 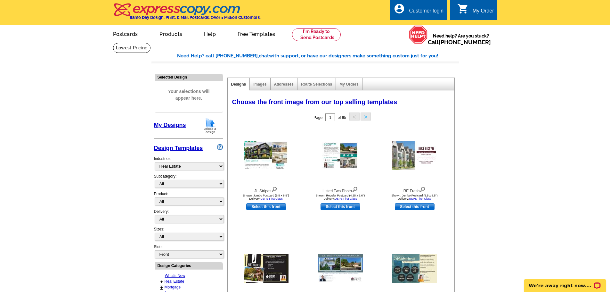 I want to click on span: chat, so click(x=264, y=56).